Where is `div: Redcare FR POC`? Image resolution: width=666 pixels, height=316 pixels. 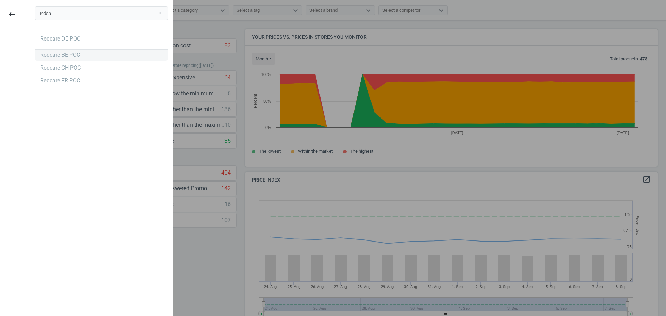 div: Redcare FR POC is located at coordinates (60, 81).